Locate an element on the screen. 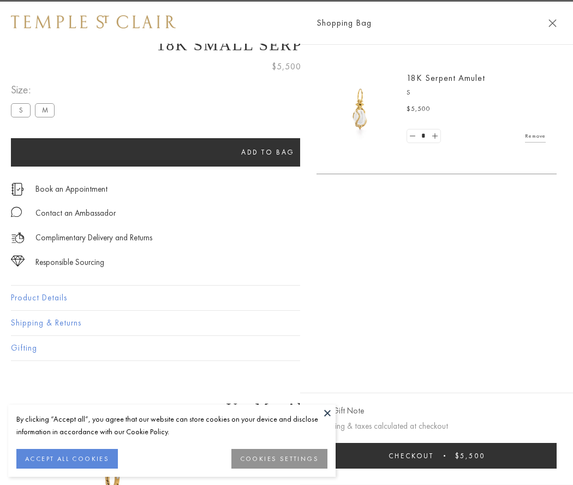 The image size is (573, 485). a: 18K Serpent Amulet is located at coordinates (446, 78).